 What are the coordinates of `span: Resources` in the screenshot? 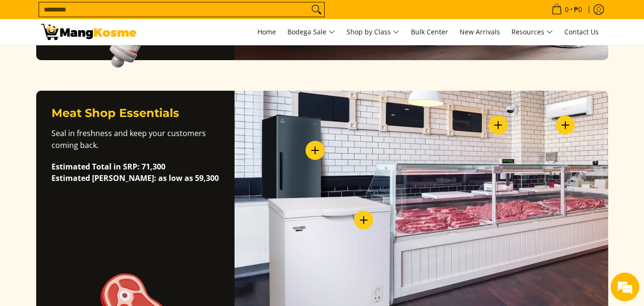 It's located at (532, 32).